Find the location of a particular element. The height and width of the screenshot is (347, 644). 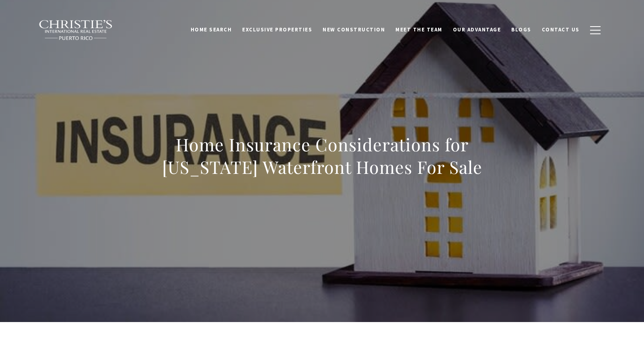

span: Our Advantage is located at coordinates (477, 29).